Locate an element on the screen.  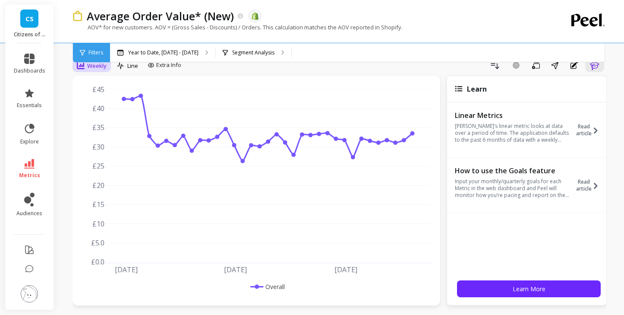
span: Weekly is located at coordinates (97, 66).